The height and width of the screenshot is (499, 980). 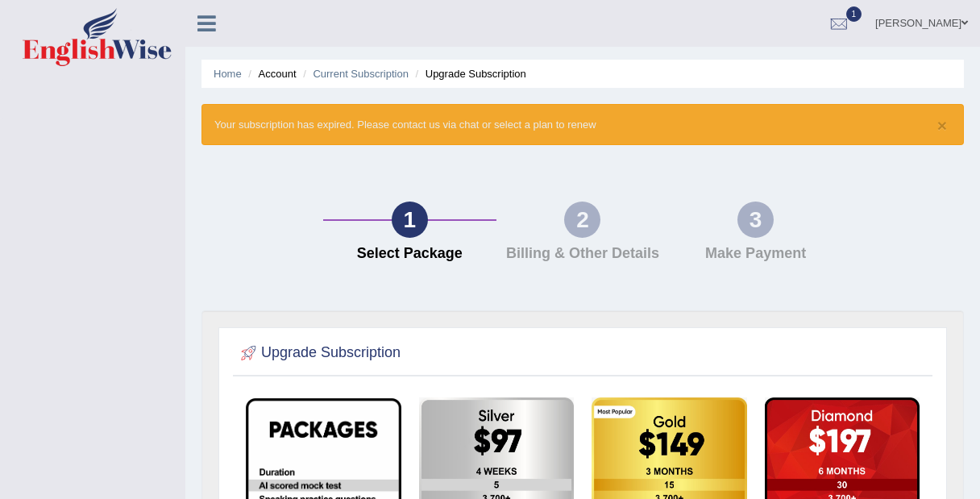 What do you see at coordinates (410, 219) in the screenshot?
I see `div: 1` at bounding box center [410, 219].